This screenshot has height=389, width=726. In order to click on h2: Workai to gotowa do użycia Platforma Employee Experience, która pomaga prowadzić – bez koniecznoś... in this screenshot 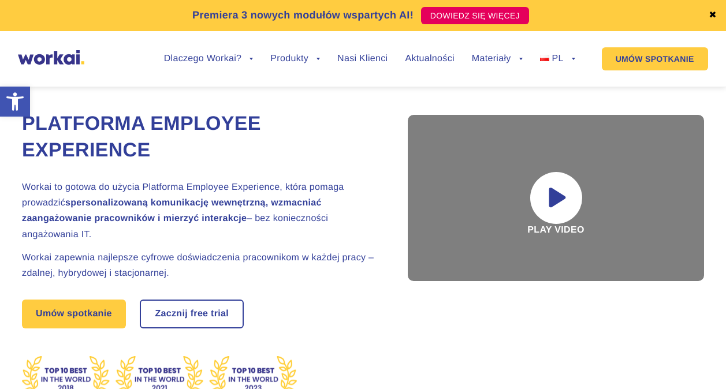, I will do `click(201, 211)`.